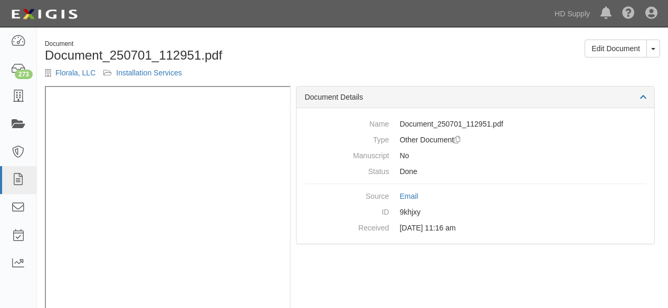 The width and height of the screenshot is (668, 308). Describe the element at coordinates (24, 74) in the screenshot. I see `div: 273` at that location.